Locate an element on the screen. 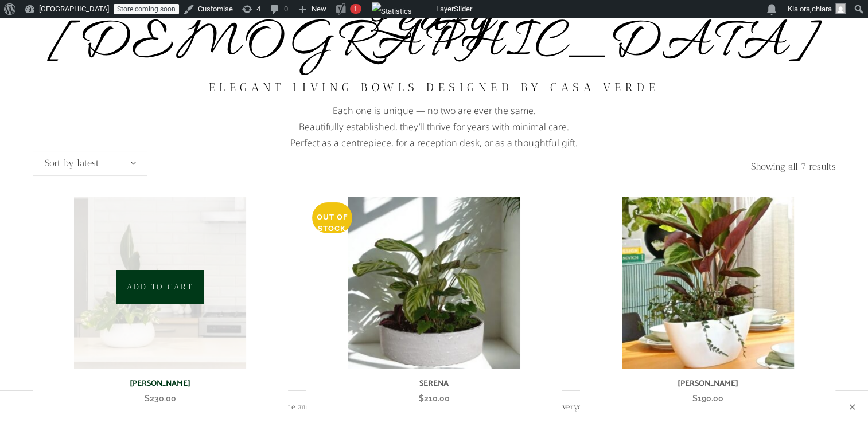 The height and width of the screenshot is (423, 868). p: Each one is unique — no two are ever the same. Beautifully established, they’ll thrive for years ... is located at coordinates (435, 126).